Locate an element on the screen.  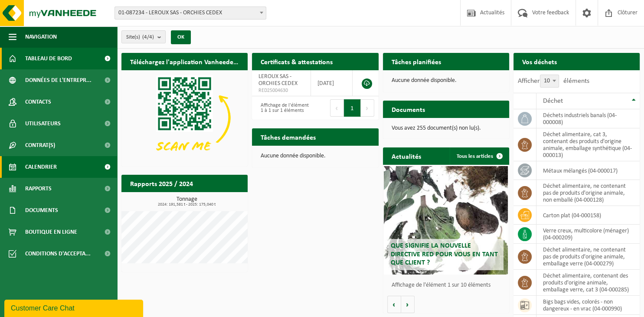
h2: Tâches demandées is located at coordinates (288, 137).